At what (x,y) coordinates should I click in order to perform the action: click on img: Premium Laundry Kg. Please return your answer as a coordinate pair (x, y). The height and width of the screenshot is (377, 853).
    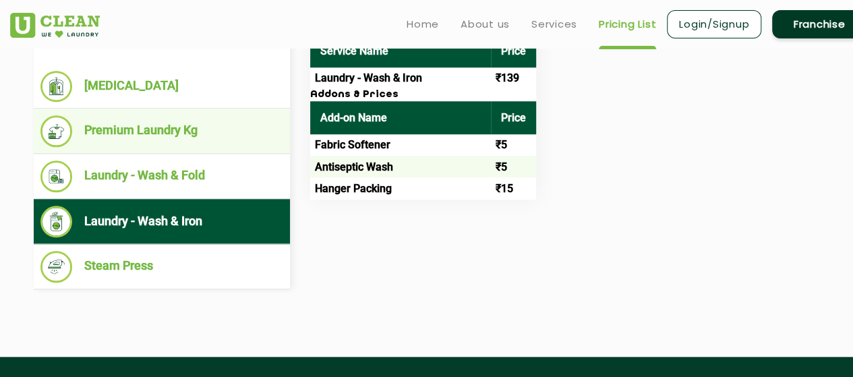
    Looking at the image, I should click on (56, 131).